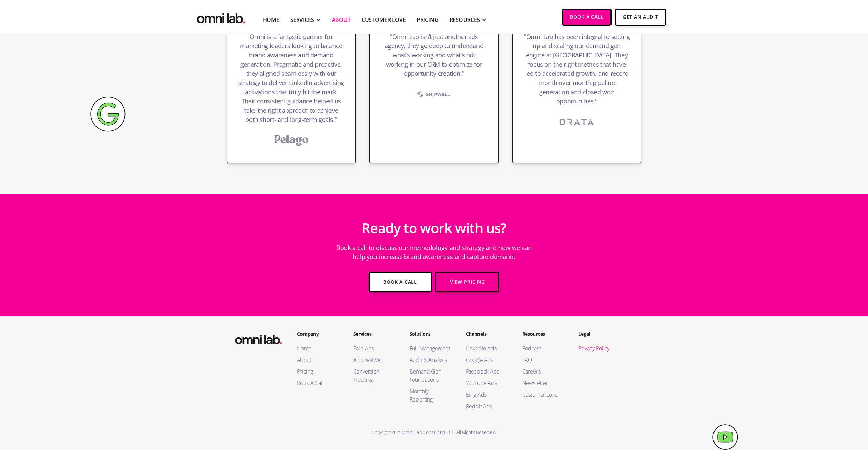 The width and height of the screenshot is (868, 450). I want to click on a: LinkedIn Ads, so click(487, 349).